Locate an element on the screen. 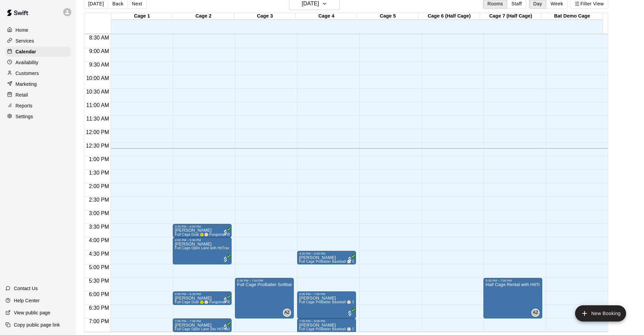  p: Help Center is located at coordinates (26, 301).